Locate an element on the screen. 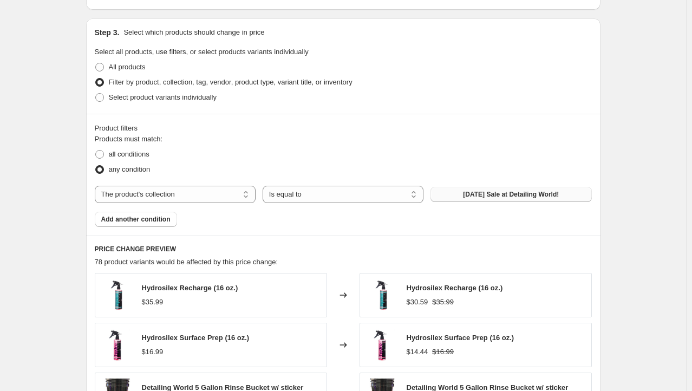 The image size is (692, 391). div: $16.99 is located at coordinates (153, 352).